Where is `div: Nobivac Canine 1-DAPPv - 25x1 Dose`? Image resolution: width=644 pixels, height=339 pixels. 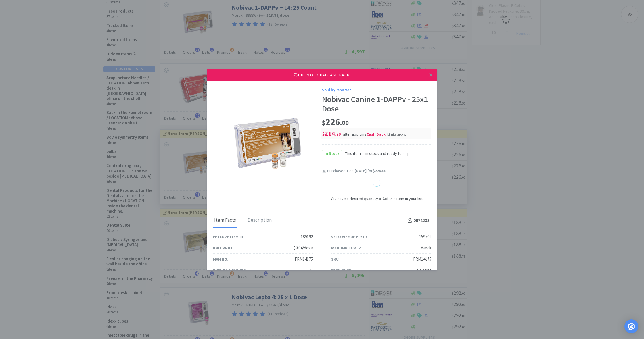 div: Nobivac Canine 1-DAPPv - 25x1 Dose is located at coordinates (377, 104).